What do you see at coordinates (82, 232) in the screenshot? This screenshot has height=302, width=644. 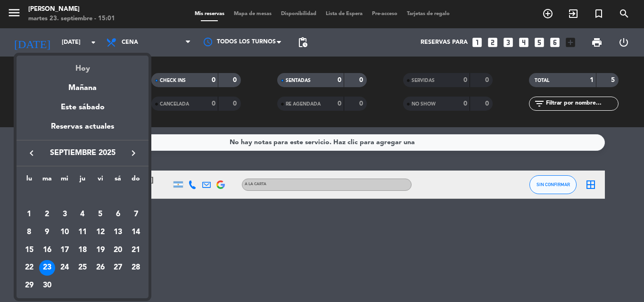 I see `td: 11 de septiembre de 2025` at bounding box center [82, 232].